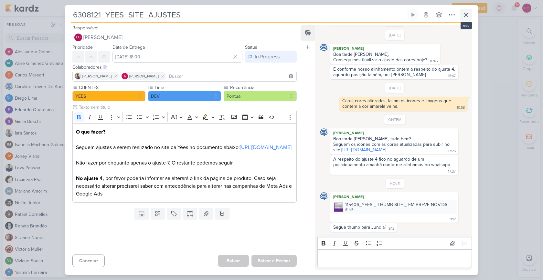 The width and height of the screenshot is (543, 280). Describe the element at coordinates (380, 60) in the screenshot. I see `div: Conseguimos finalizar o ajuste das cores hoje?` at that location.